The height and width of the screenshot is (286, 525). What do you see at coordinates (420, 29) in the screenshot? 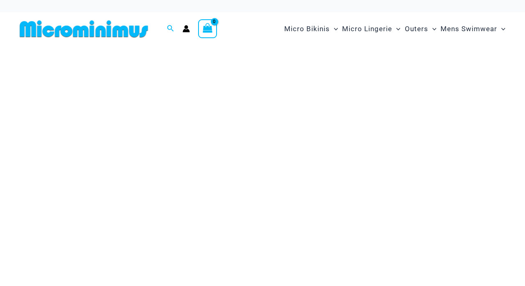
I see `a: OutersMenu ToggleMenu Toggle` at bounding box center [420, 29].